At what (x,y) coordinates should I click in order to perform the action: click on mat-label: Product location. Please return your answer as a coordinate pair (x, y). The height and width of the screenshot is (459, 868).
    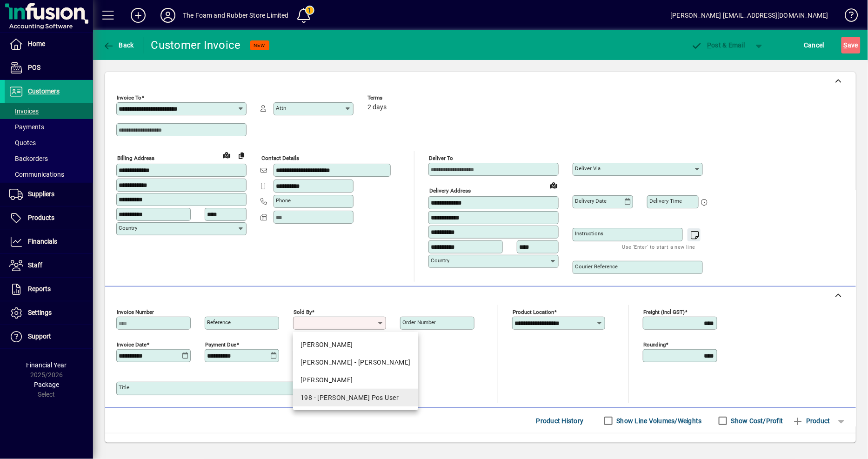
    Looking at the image, I should click on (533, 312).